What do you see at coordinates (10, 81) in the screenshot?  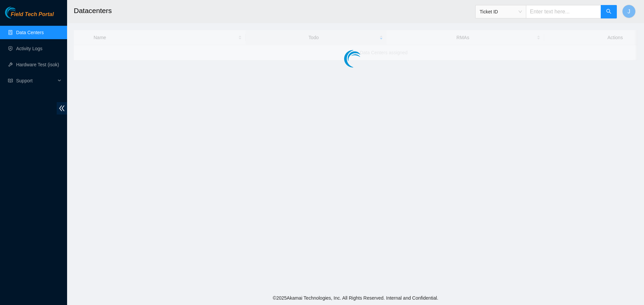 I see `span: read` at bounding box center [10, 81].